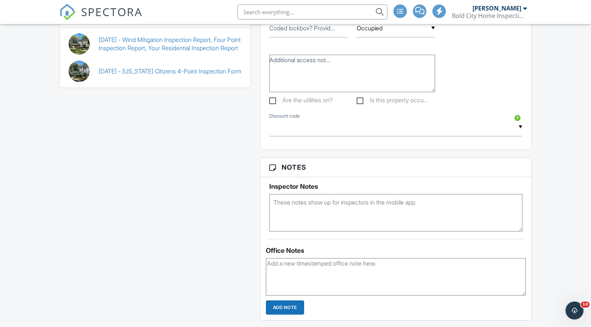 The image size is (591, 327). Describe the element at coordinates (285, 308) in the screenshot. I see `input: Add Note` at that location.